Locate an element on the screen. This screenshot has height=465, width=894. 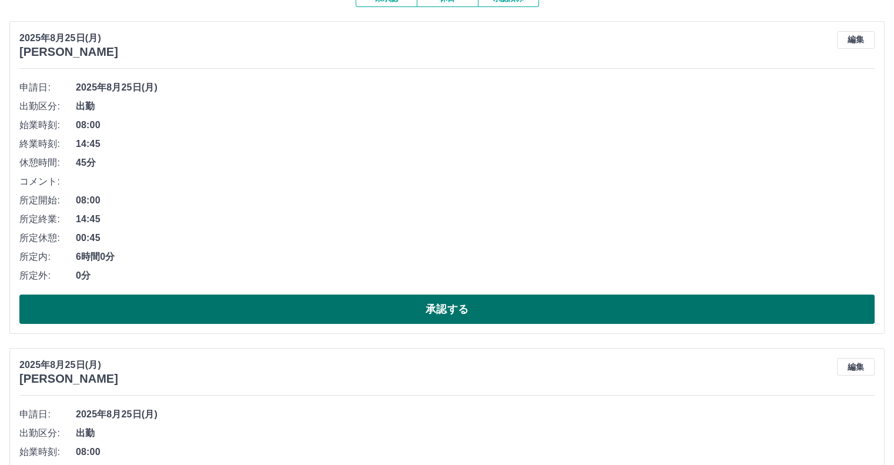
span: 所定開始: is located at coordinates (48, 201).